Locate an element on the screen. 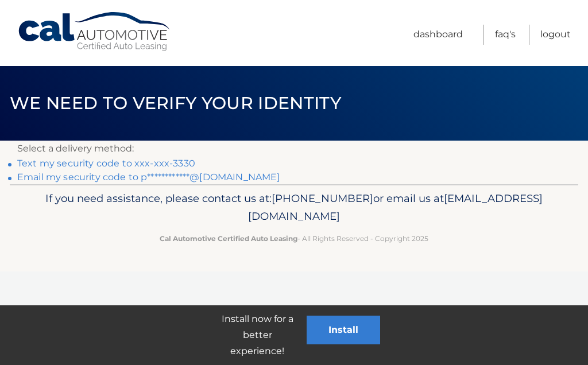 This screenshot has width=588, height=365. a: Cal Automotive is located at coordinates (94, 32).